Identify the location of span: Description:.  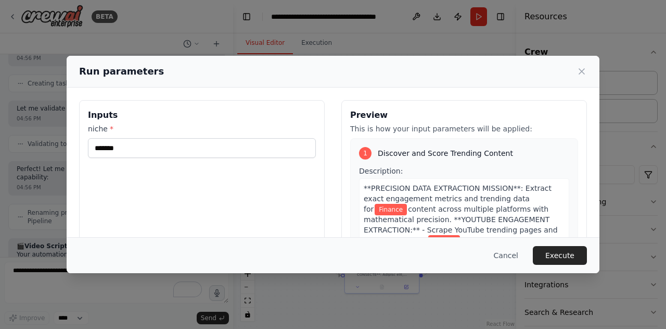
(381, 171).